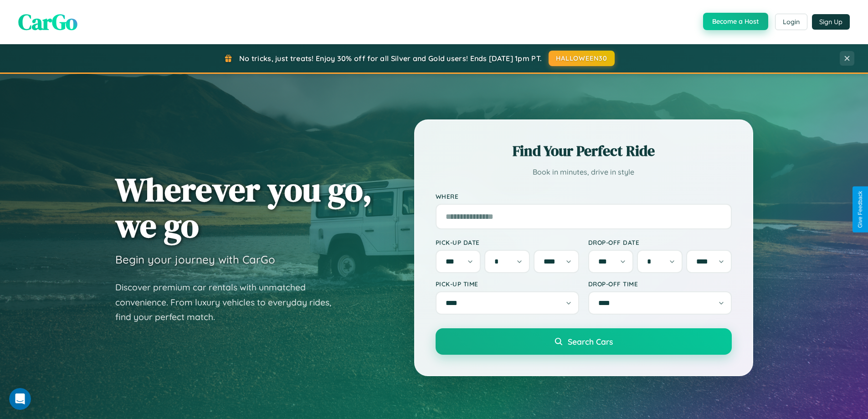  Describe the element at coordinates (583, 151) in the screenshot. I see `h2: Find Your Perfect Ride` at that location.